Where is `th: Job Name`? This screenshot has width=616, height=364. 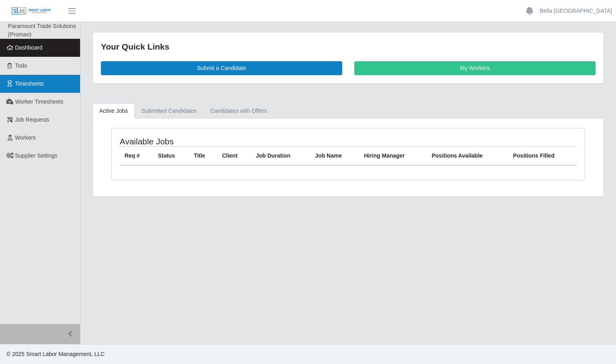 th: Job Name is located at coordinates (335, 156).